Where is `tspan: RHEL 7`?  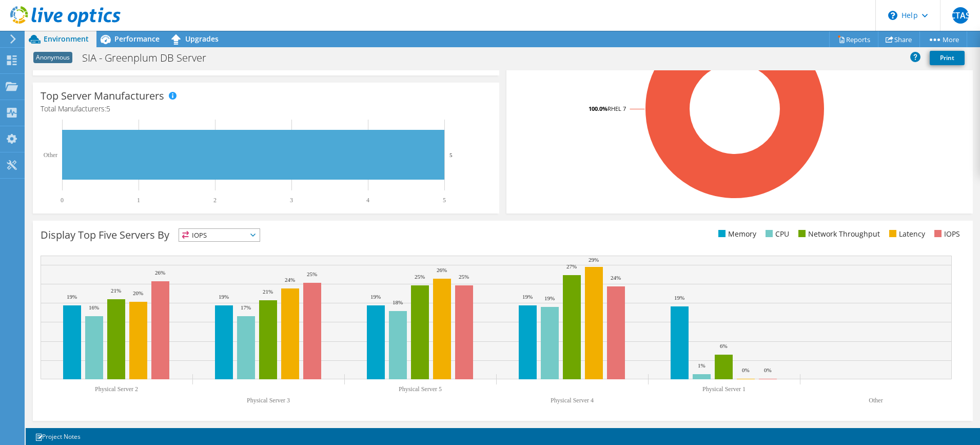
tspan: RHEL 7 is located at coordinates (617, 108).